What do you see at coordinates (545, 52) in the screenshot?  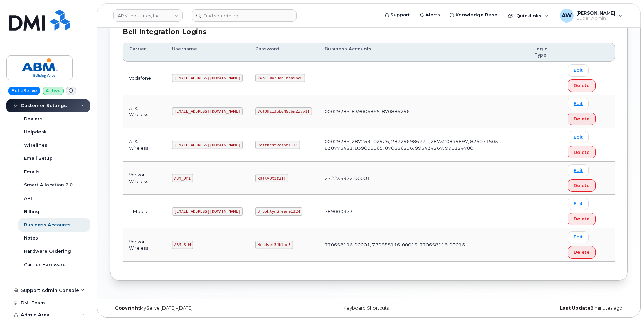 I see `th: Login Type` at bounding box center [545, 52].